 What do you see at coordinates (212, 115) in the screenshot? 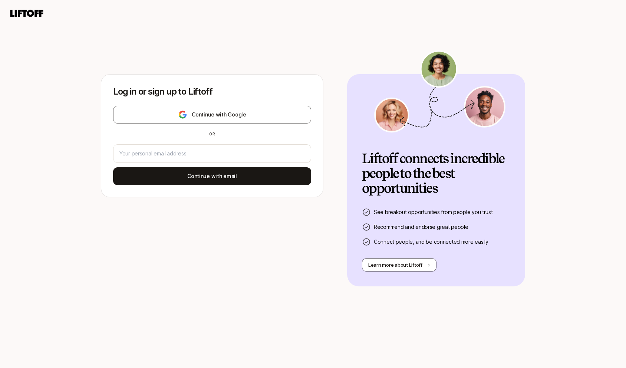
I see `button: Continue with Google` at bounding box center [212, 115].